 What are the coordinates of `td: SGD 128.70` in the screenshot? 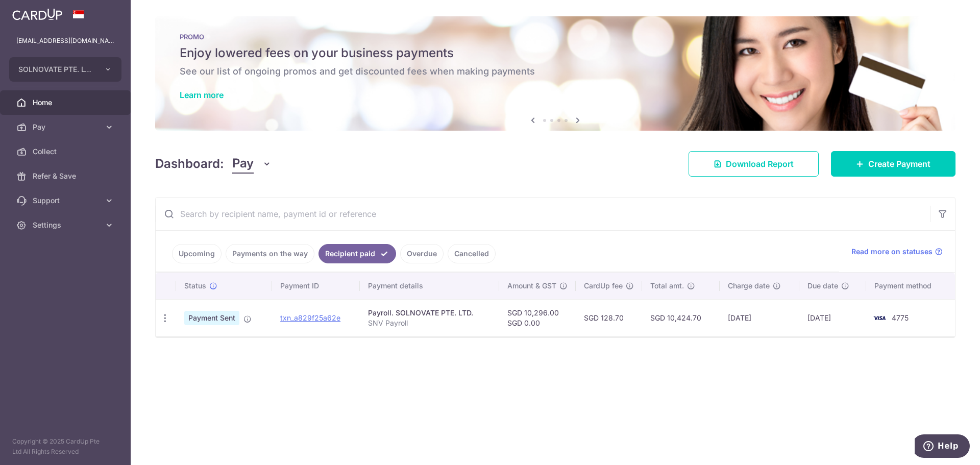 It's located at (609, 317).